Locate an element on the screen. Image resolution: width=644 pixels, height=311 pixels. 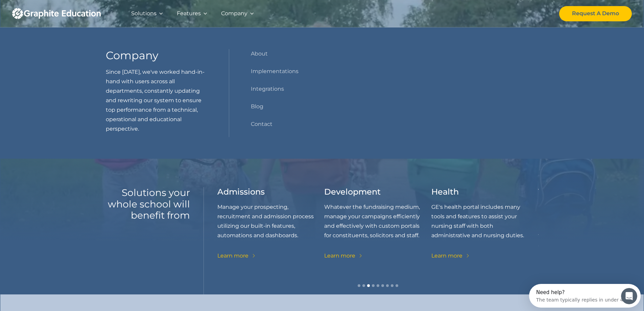
h3: Admissions is located at coordinates (241, 192).